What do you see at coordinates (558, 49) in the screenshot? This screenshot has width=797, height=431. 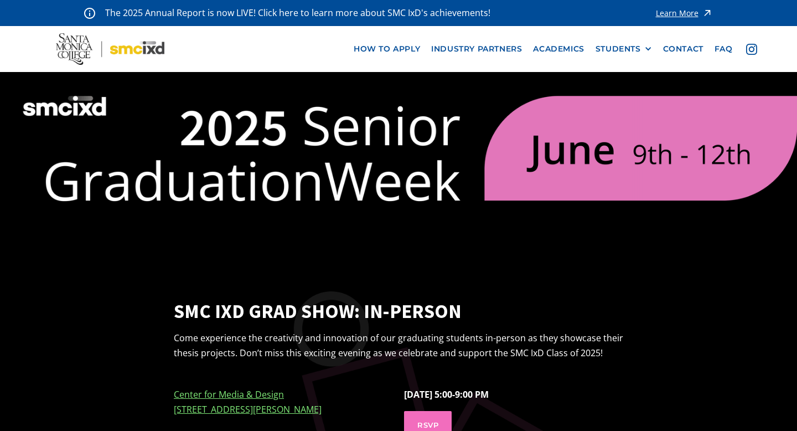 I see `a: Academics` at bounding box center [558, 49].